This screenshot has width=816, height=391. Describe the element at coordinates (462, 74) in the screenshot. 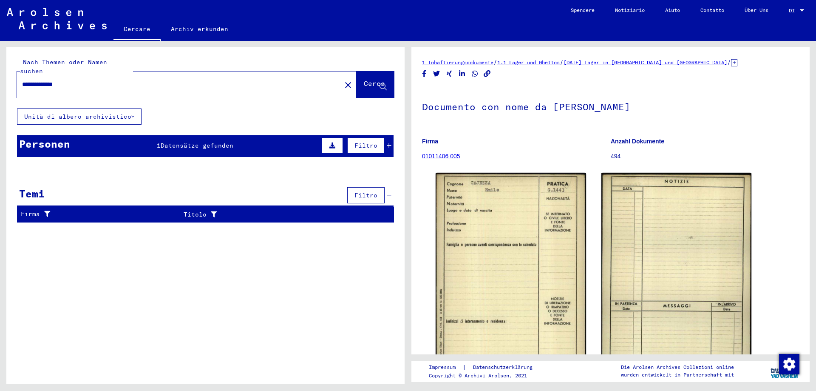

I see `button: Condividi su LinkedIn` at that location.